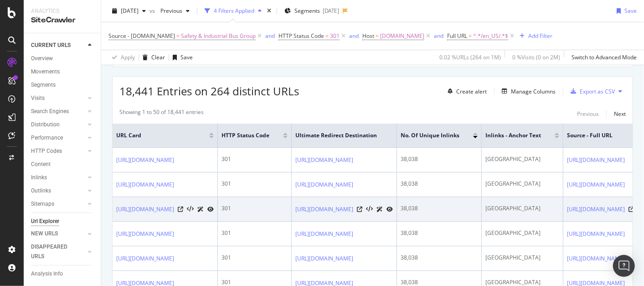 The image size is (644, 286). Describe the element at coordinates (307, 11) in the screenshot. I see `span: Segments` at that location.